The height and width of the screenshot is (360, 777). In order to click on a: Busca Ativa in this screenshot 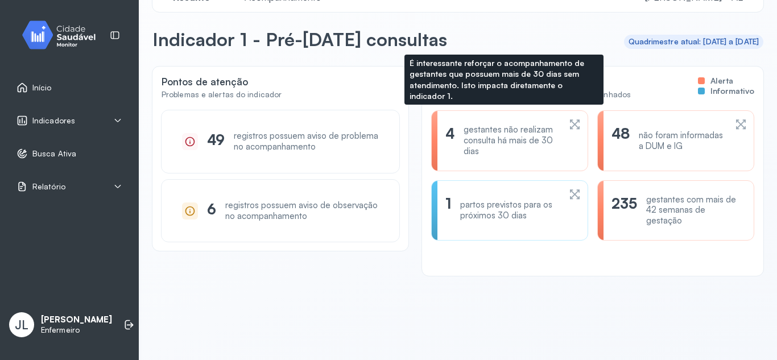, I will do `click(69, 154)`.